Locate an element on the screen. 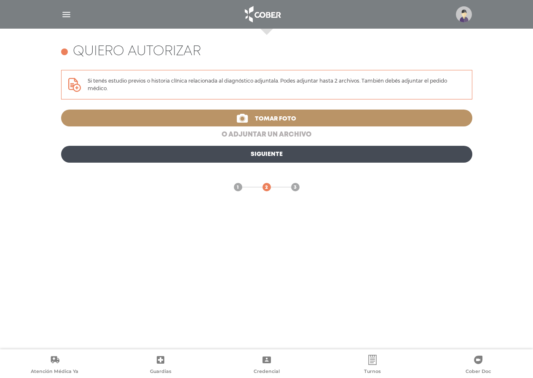 Image resolution: width=533 pixels, height=378 pixels. span: Guardias is located at coordinates (161, 372).